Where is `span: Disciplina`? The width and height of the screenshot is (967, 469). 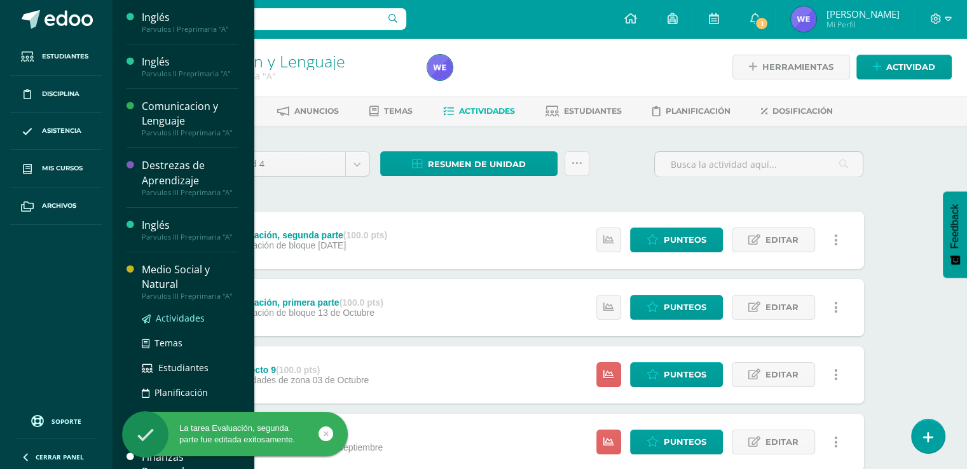 span: Disciplina is located at coordinates (60, 94).